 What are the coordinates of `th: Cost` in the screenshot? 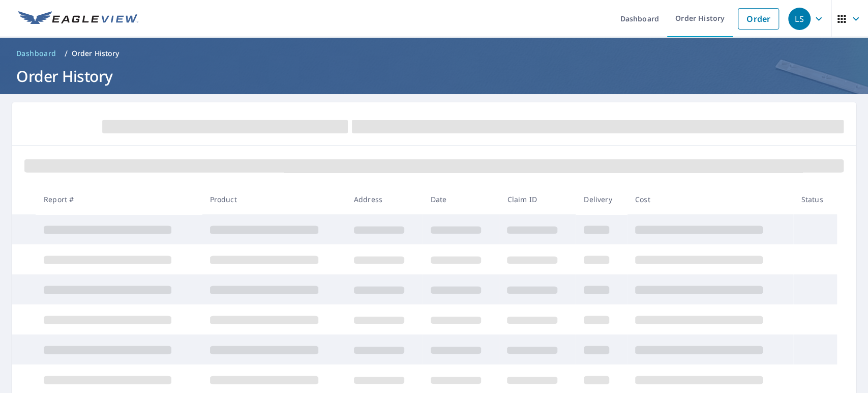 It's located at (710, 199).